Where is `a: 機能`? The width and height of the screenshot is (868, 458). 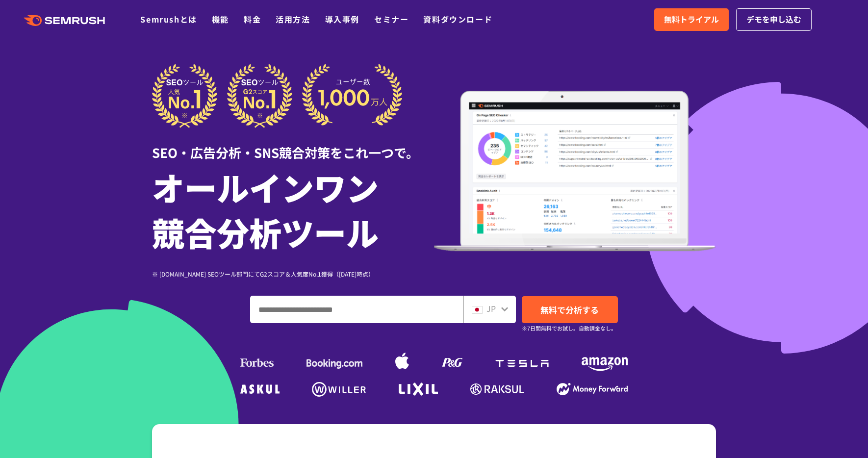
a: 機能 is located at coordinates (220, 19).